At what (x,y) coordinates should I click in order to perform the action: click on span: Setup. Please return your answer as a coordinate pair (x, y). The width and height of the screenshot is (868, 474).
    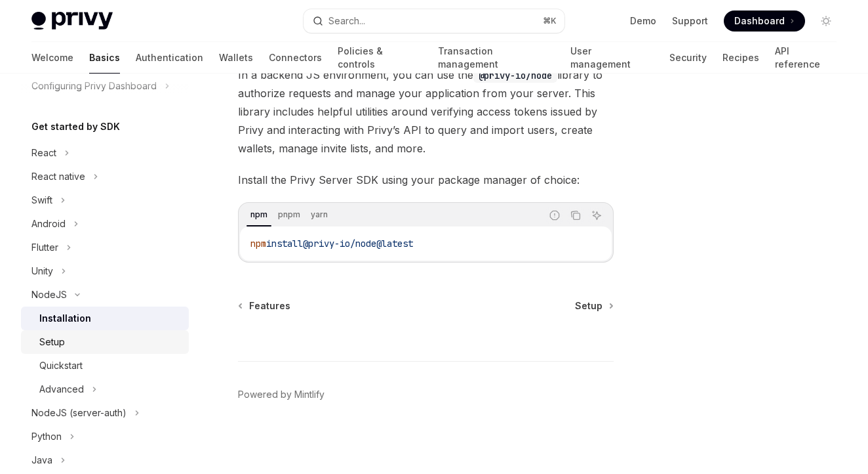
    Looking at the image, I should click on (589, 306).